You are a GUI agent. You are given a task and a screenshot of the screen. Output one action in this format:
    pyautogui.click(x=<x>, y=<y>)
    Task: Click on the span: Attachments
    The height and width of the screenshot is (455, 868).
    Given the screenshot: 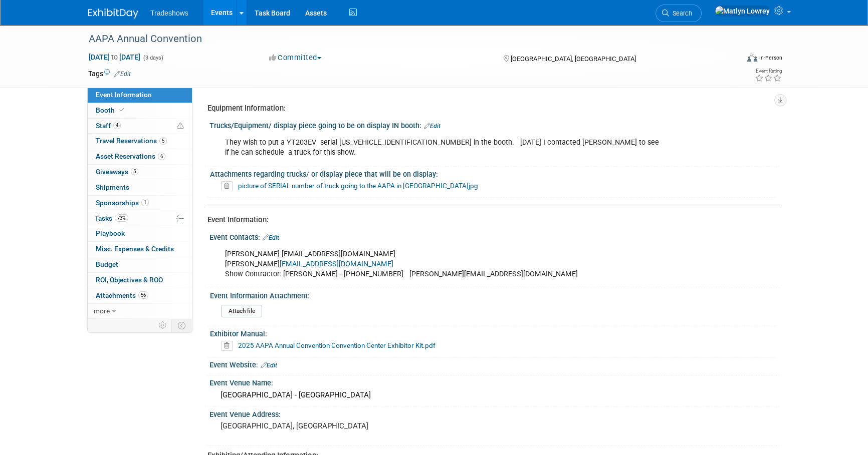 What is the action you would take?
    pyautogui.click(x=122, y=295)
    